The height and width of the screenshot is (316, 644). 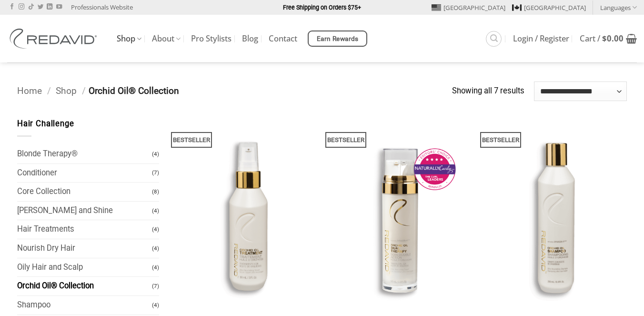 What do you see at coordinates (338, 39) in the screenshot?
I see `span: Earn Rewards` at bounding box center [338, 39].